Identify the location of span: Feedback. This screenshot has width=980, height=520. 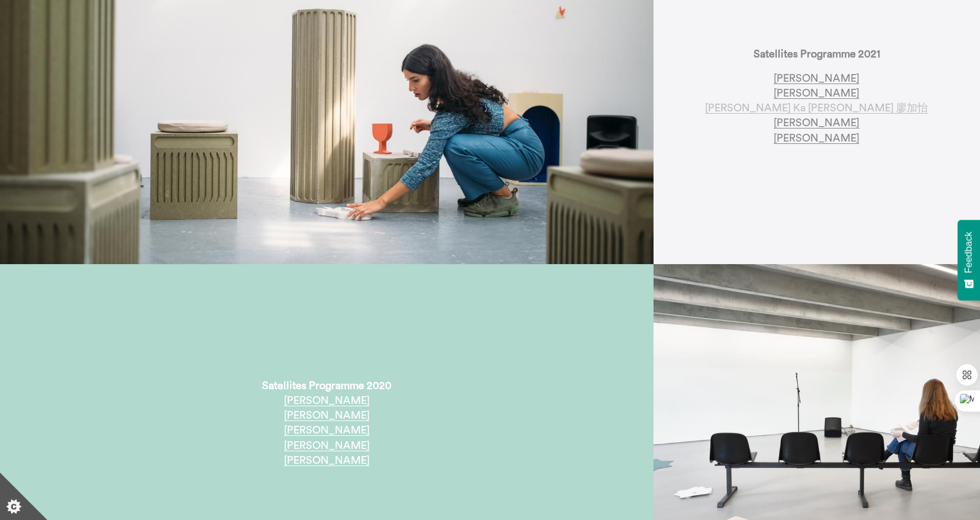
(968, 252).